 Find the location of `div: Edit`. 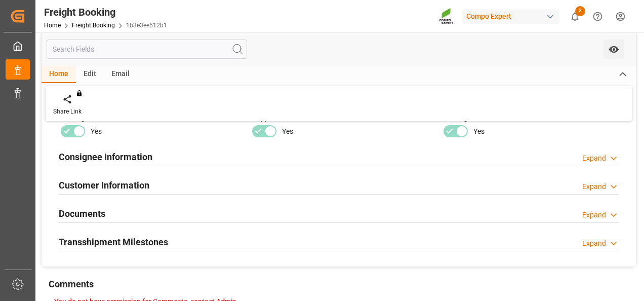

div: Edit is located at coordinates (90, 74).